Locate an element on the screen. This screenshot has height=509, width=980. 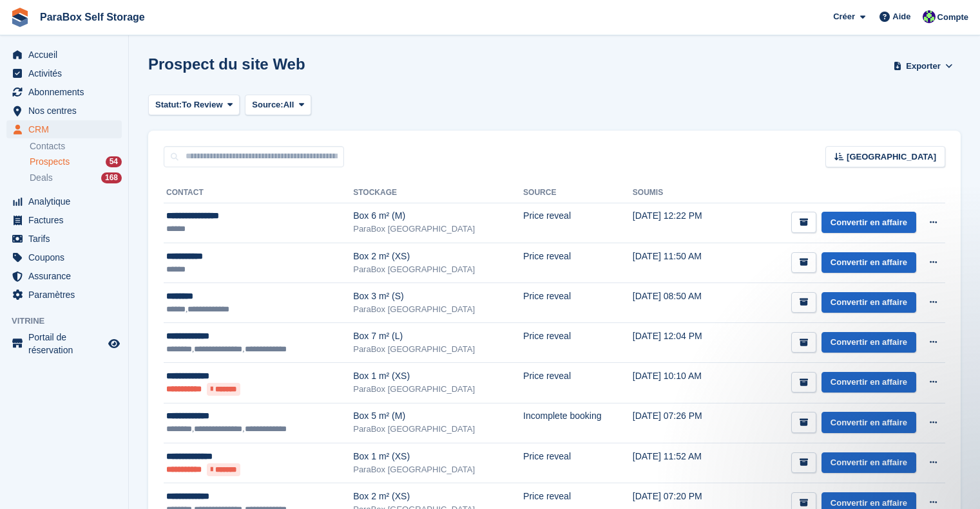
span: Aide is located at coordinates (901, 17).